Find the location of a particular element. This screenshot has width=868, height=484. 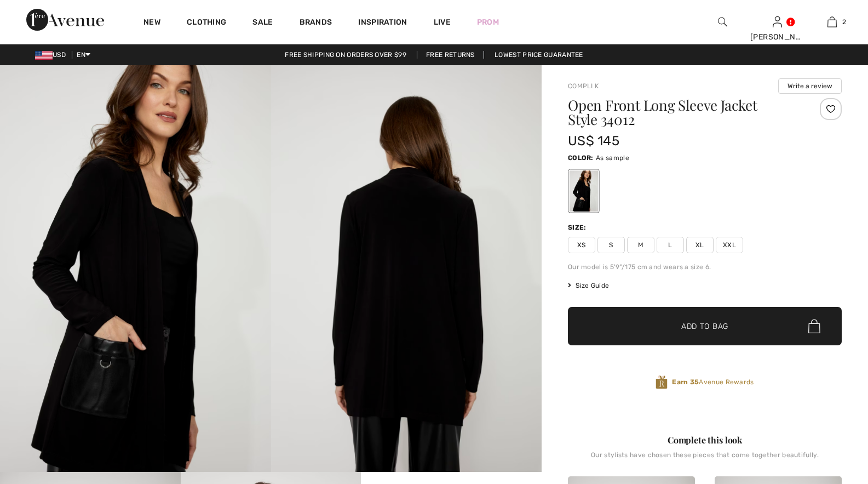

strong: Earn 35 is located at coordinates (685, 382).